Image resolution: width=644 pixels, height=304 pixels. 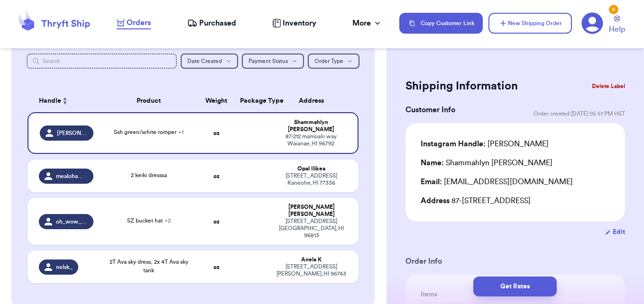 I want to click on a: Orders, so click(x=134, y=23).